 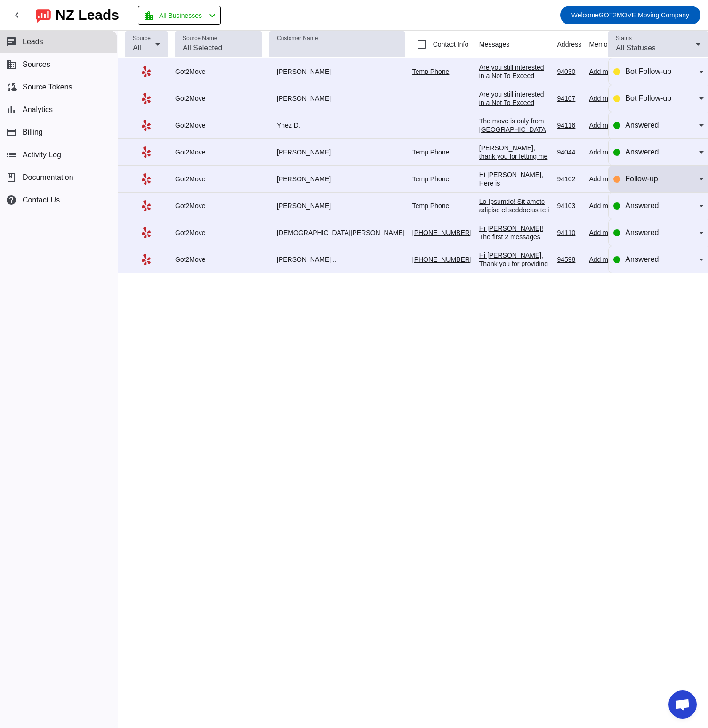 I want to click on th: Memos, so click(x=613, y=44).